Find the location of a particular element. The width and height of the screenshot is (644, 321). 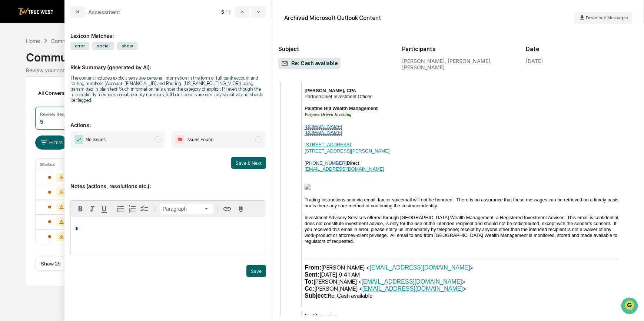

b: From: is located at coordinates (313, 268).